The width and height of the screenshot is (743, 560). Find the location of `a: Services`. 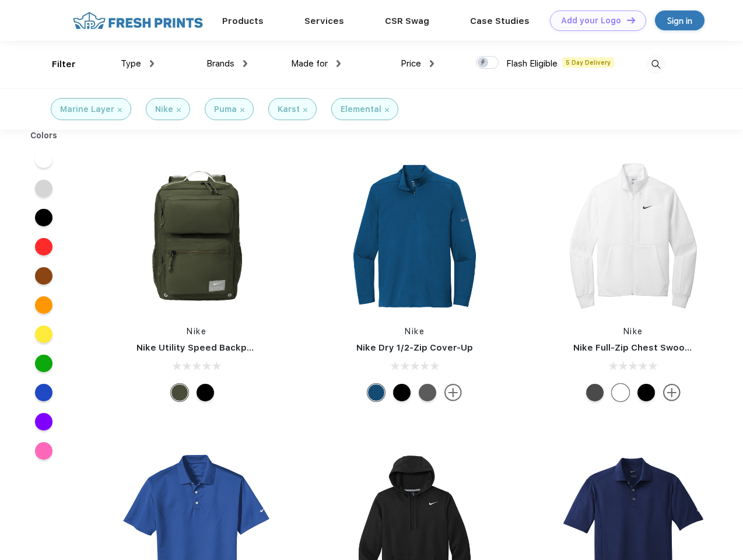

a: Services is located at coordinates (324, 21).